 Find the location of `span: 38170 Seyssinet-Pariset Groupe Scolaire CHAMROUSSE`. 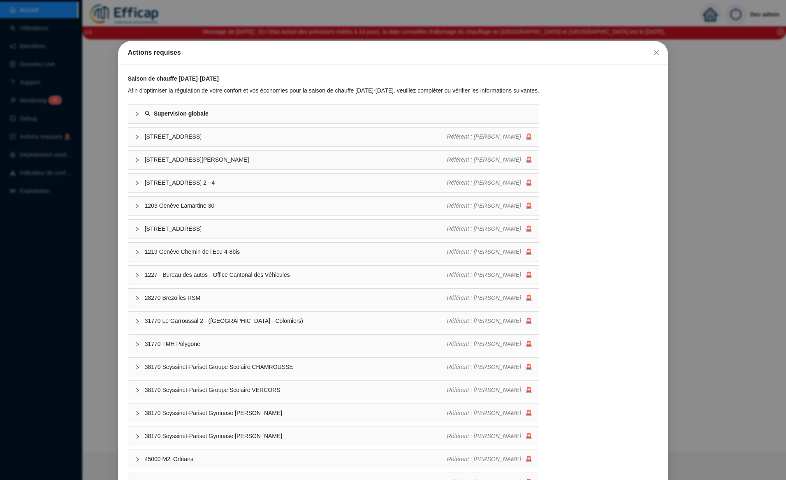

span: 38170 Seyssinet-Pariset Groupe Scolaire CHAMROUSSE is located at coordinates (296, 367).